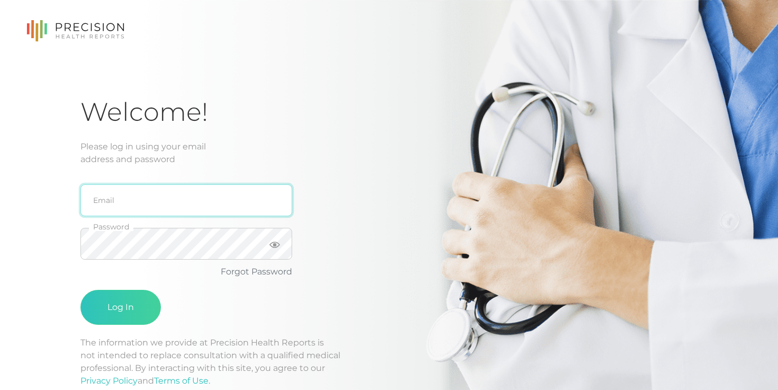 Image resolution: width=778 pixels, height=390 pixels. I want to click on p: The information we provide at Precision Health Reports is not intended to replace consultation wi..., so click(389, 361).